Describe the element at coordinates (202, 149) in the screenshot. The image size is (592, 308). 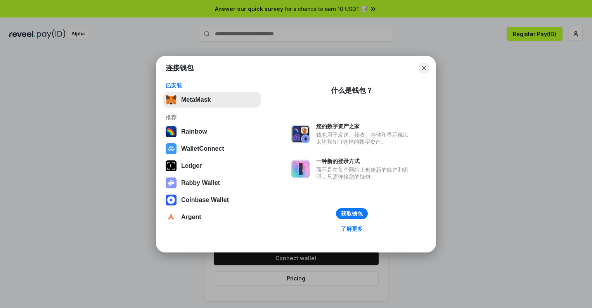
I see `div: WalletConnect` at that location.